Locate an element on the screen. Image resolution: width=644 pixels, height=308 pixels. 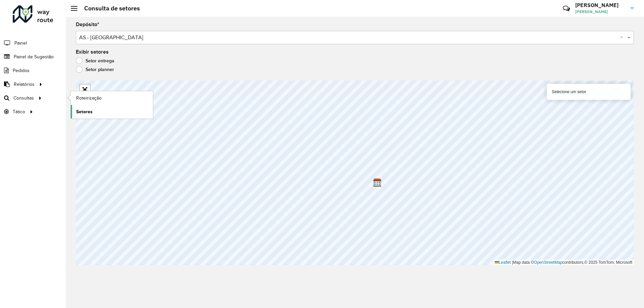
a: Contato Rápido is located at coordinates (566, 8).